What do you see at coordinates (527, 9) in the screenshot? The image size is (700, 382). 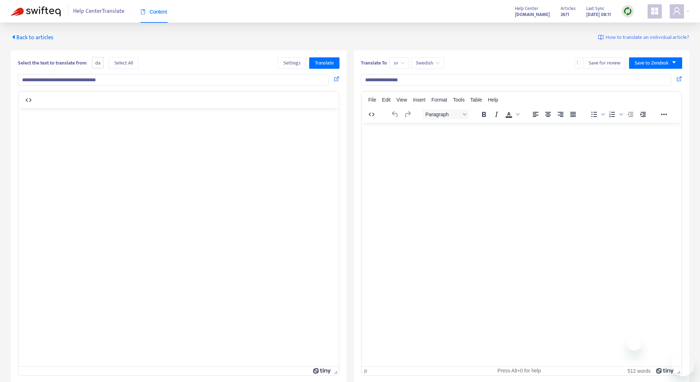 I see `span: Help Center` at bounding box center [527, 9].